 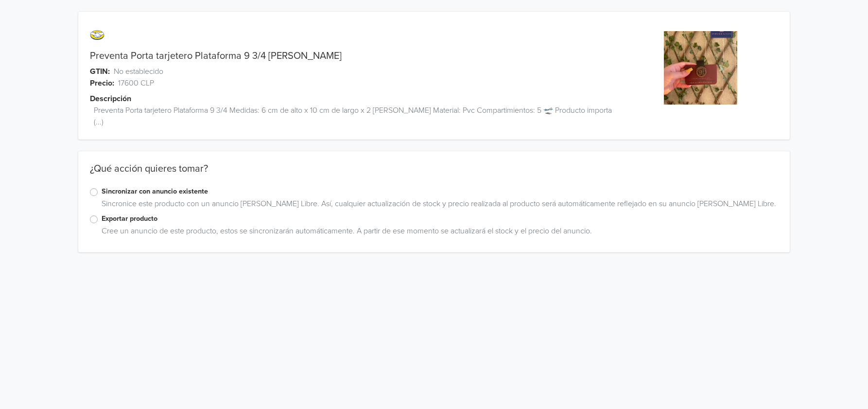 I want to click on span: Preventa Porta tarjetero Plataforma 9 3/4 Medidas: 6 cm de alto x 10 cm de largo x 2 [PERSON_NAME..., so click(x=358, y=116).